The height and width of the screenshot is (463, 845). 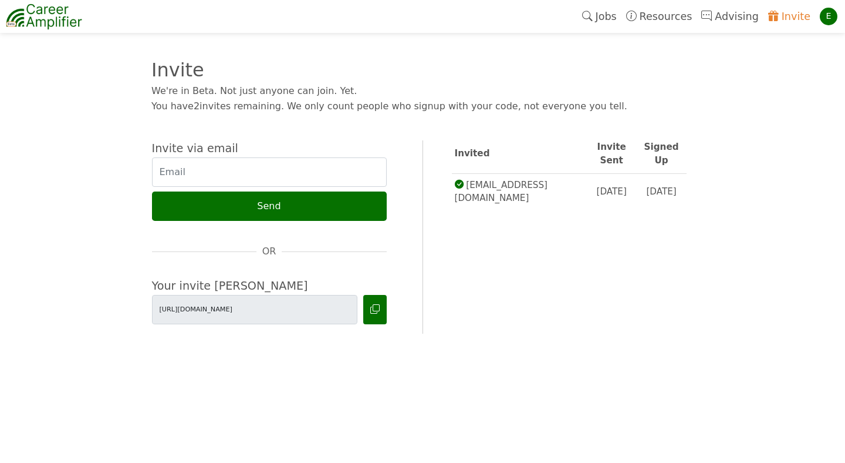 What do you see at coordinates (789, 16) in the screenshot?
I see `a: Invite` at bounding box center [789, 16].